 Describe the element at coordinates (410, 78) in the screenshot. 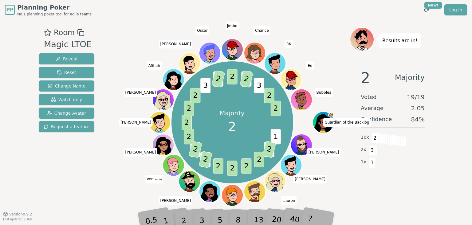

I see `span: Majority` at that location.